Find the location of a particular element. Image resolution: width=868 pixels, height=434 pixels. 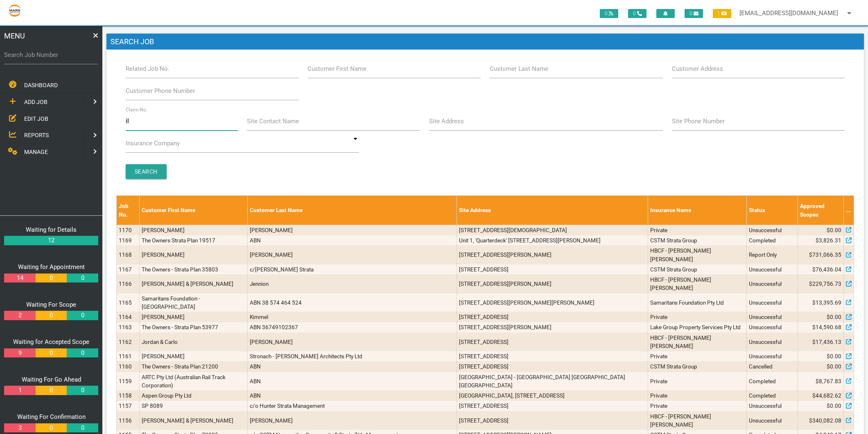

td: The Owners - Strata Plan 35803 is located at coordinates (193, 269).